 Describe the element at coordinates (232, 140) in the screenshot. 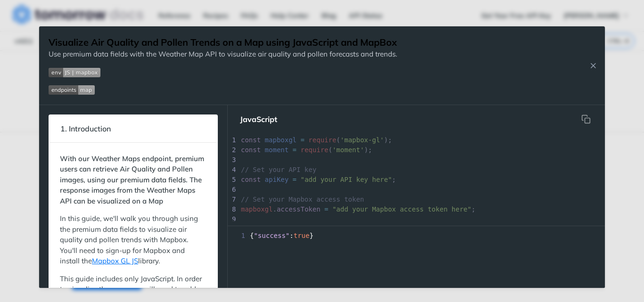

I see `div: 1` at that location.